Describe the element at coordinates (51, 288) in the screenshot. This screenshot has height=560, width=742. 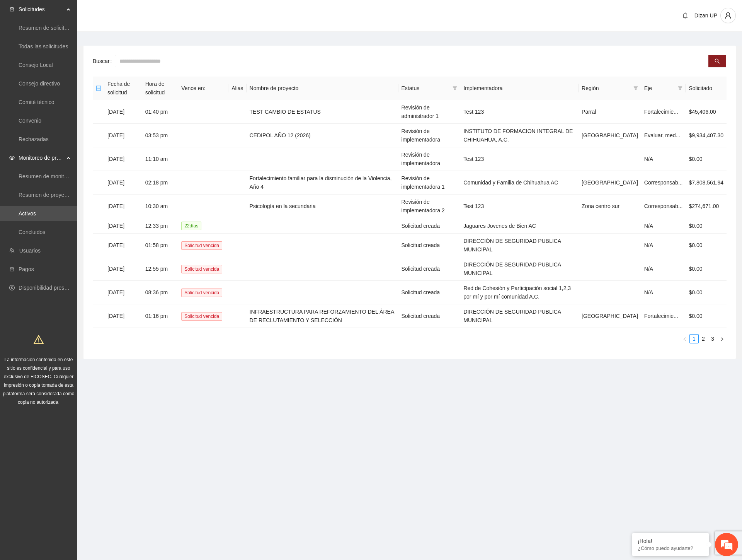
I see `a: Disponibilidad presupuestal` at that location.